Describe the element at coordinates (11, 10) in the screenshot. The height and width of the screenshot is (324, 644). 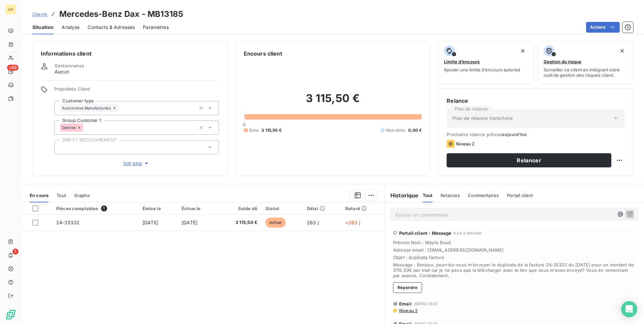
I see `div: AS` at that location.